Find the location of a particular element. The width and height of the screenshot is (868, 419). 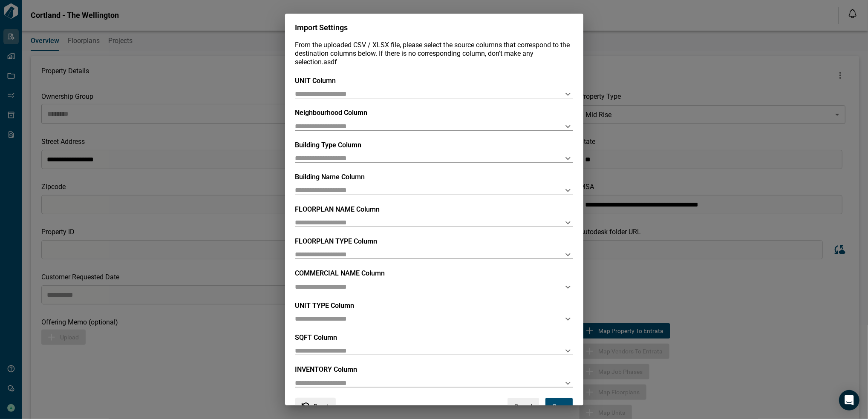

span: SQFT Column is located at coordinates (316, 337).